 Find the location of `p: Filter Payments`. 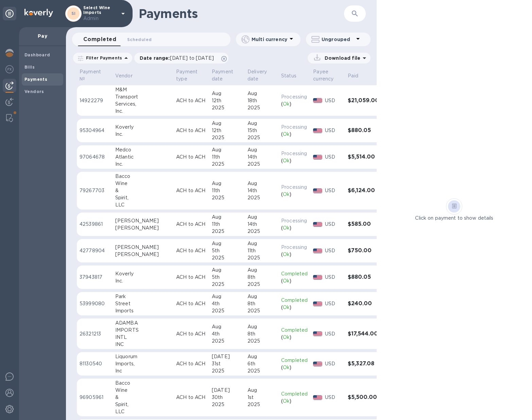

p: Filter Payments is located at coordinates (103, 58).